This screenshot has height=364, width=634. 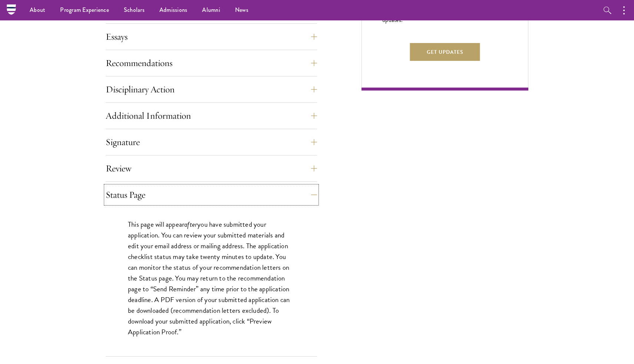 I want to click on button: Signature, so click(x=211, y=142).